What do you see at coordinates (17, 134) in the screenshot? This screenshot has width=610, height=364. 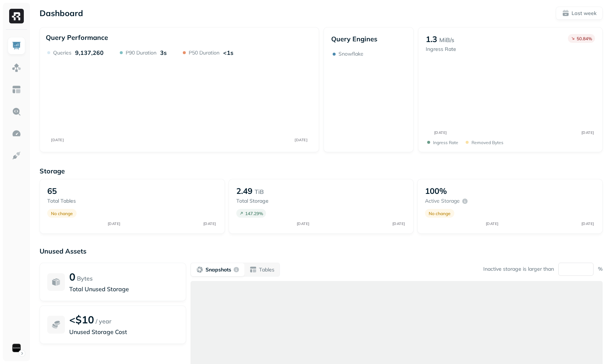 I see `img: Optimization` at bounding box center [17, 134].